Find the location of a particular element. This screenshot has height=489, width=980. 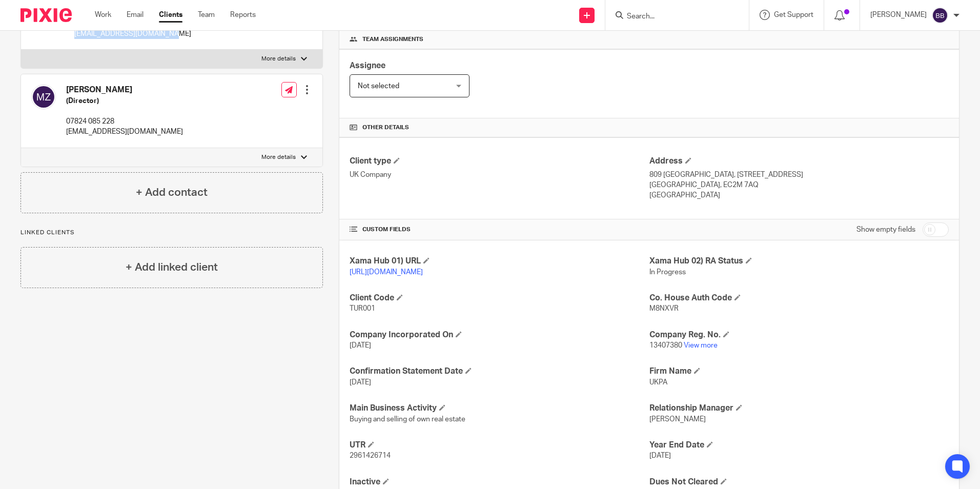

a: Email is located at coordinates (135, 15).